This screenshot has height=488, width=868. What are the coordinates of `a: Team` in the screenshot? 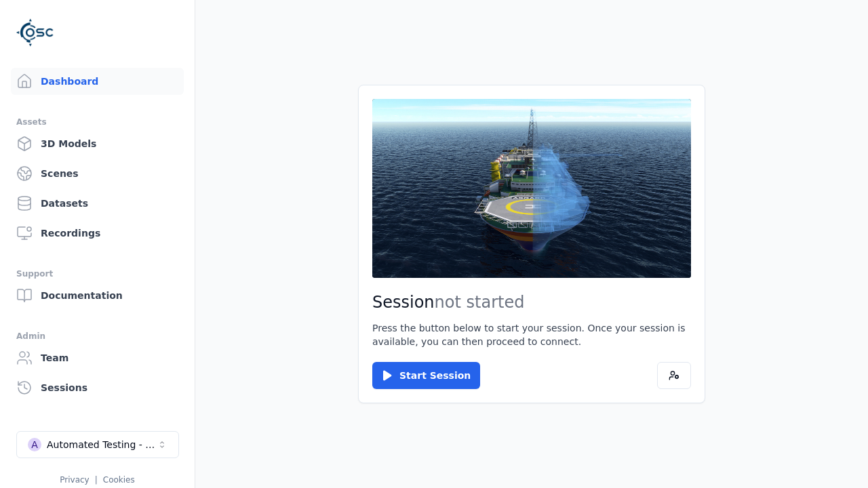 It's located at (97, 358).